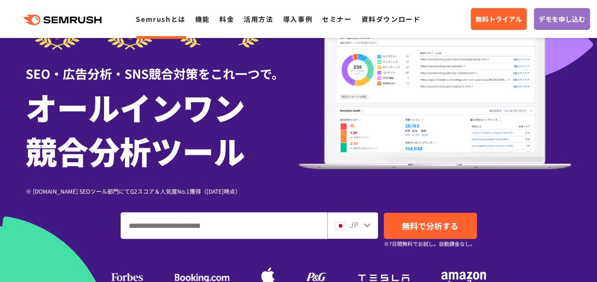 The image size is (597, 282). Describe the element at coordinates (298, 19) in the screenshot. I see `a: 導入事例` at that location.